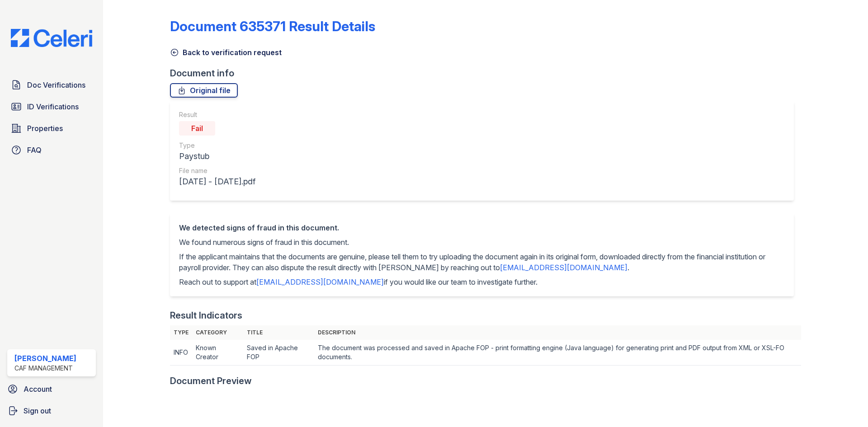 This screenshot has height=427, width=868. What do you see at coordinates (204, 90) in the screenshot?
I see `a: Original file` at bounding box center [204, 90].